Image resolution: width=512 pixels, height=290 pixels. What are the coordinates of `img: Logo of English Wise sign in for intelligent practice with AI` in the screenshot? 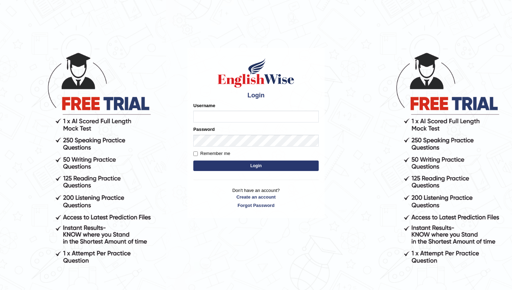 It's located at (256, 73).